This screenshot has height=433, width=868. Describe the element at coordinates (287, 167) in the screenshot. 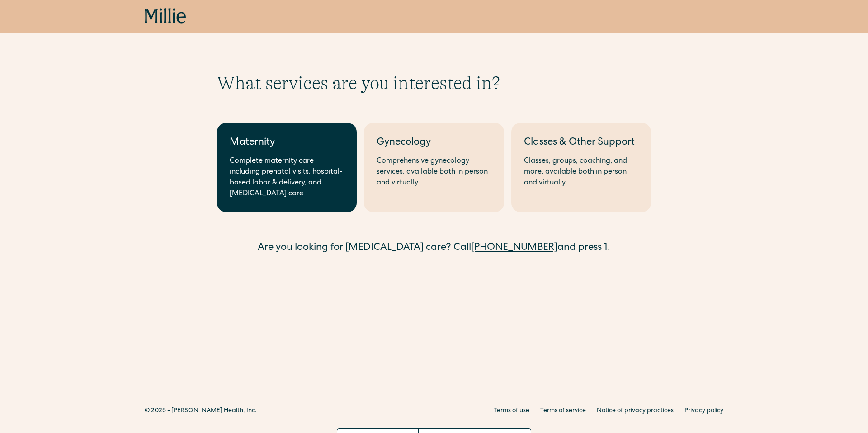

I see `a: MaternityComplete maternity care including prenatal visits, hospital-based labor & delivery, and ...` at that location.